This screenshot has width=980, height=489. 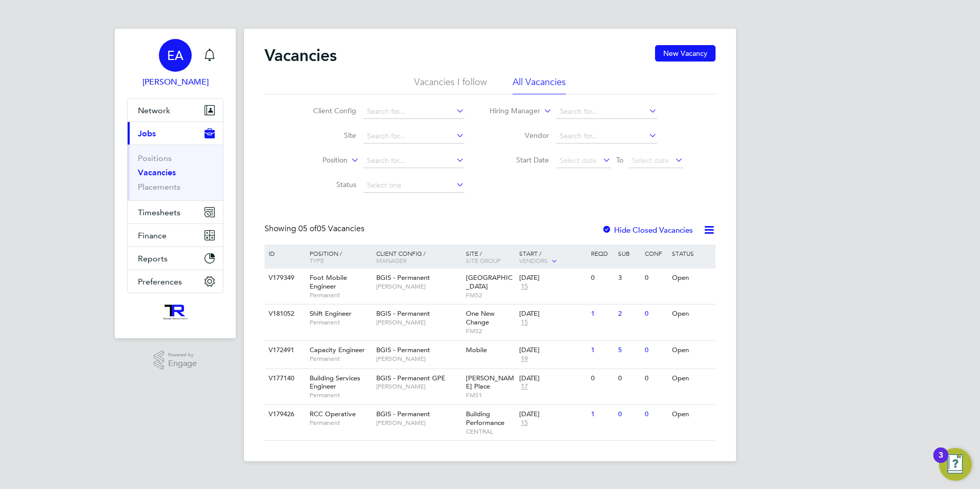 What do you see at coordinates (284, 350) in the screenshot?
I see `div: V172491` at bounding box center [284, 350].